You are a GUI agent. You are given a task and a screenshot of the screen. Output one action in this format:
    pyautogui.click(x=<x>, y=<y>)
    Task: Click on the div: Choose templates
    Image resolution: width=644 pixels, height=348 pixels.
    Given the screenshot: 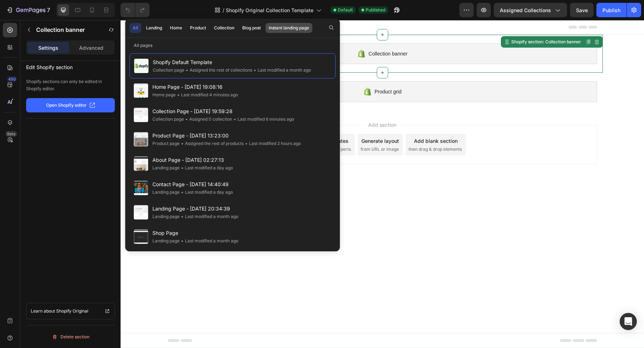 What is the action you would take?
    pyautogui.click(x=206, y=121)
    